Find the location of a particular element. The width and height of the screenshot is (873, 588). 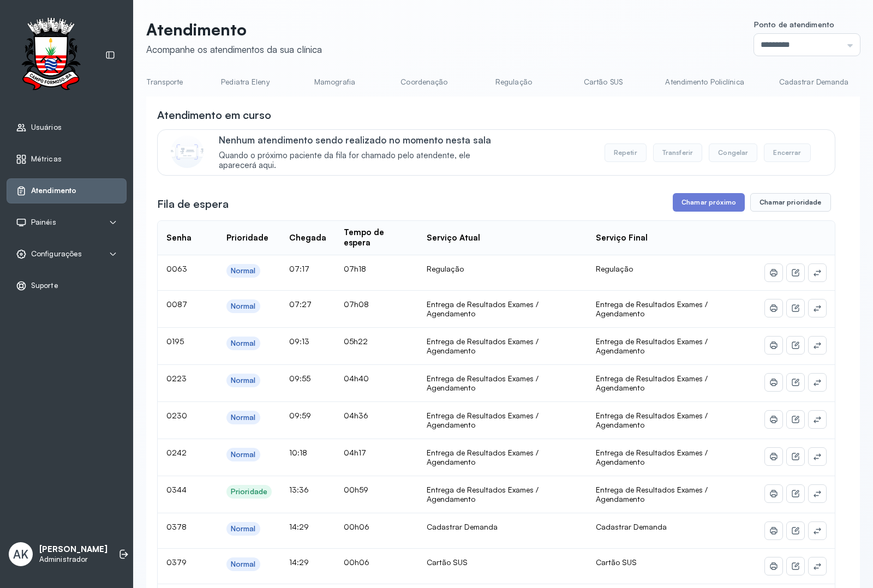

span: Cartão SUS is located at coordinates (615, 562).